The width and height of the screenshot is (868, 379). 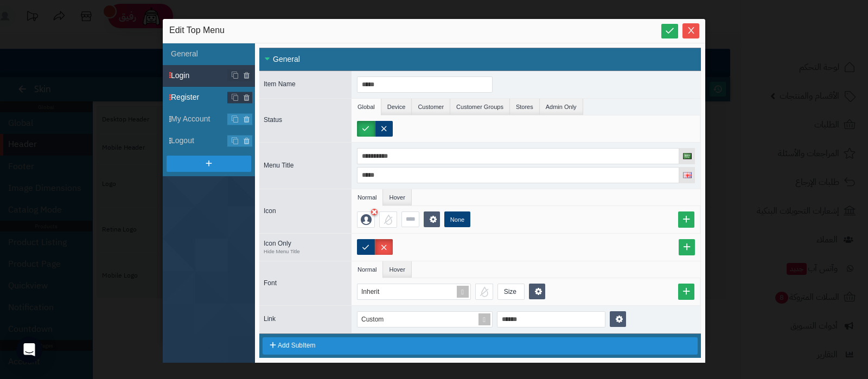 I want to click on img: العربية, so click(x=687, y=156).